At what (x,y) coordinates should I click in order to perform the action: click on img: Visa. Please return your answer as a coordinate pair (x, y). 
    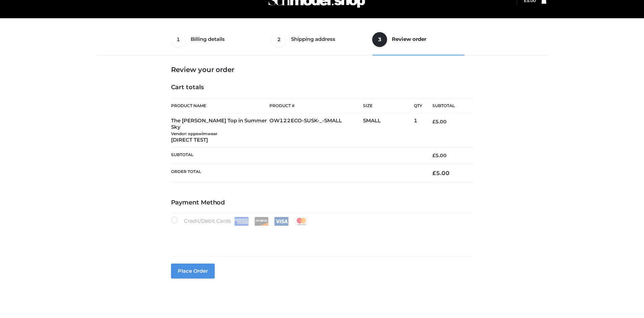
    Looking at the image, I should click on (281, 221).